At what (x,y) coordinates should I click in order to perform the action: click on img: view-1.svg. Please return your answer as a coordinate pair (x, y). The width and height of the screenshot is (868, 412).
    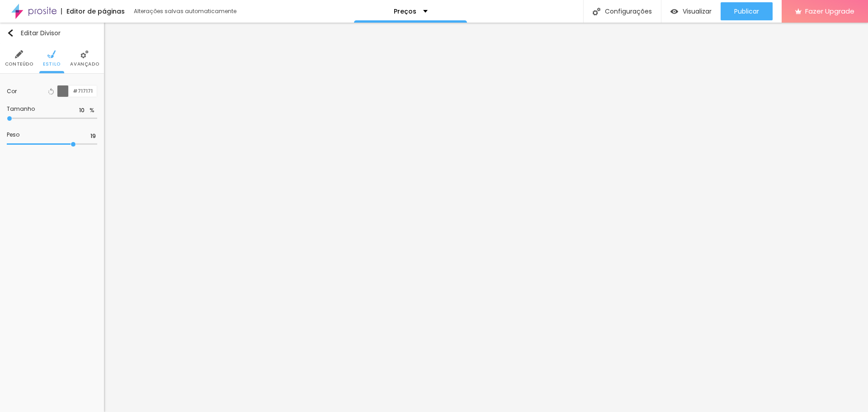
    Looking at the image, I should click on (674, 12).